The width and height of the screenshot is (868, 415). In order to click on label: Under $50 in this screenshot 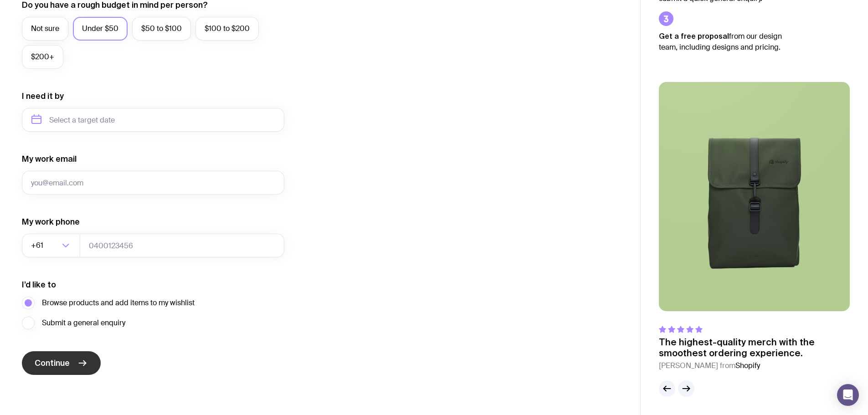, I will do `click(100, 28)`.